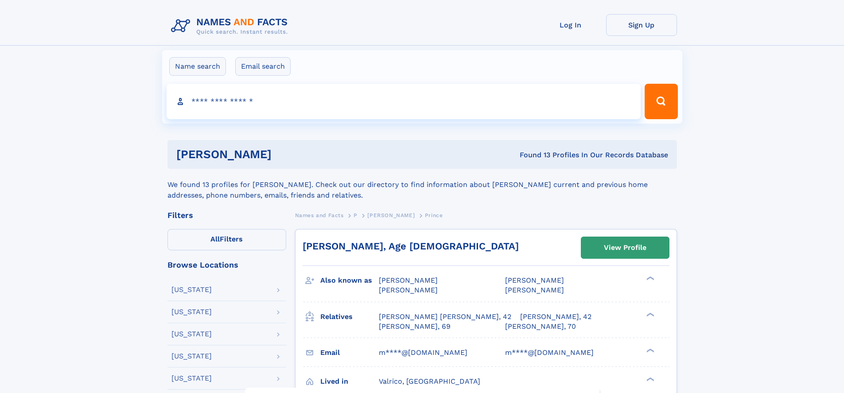  What do you see at coordinates (227, 215) in the screenshot?
I see `div: Filters` at bounding box center [227, 215].